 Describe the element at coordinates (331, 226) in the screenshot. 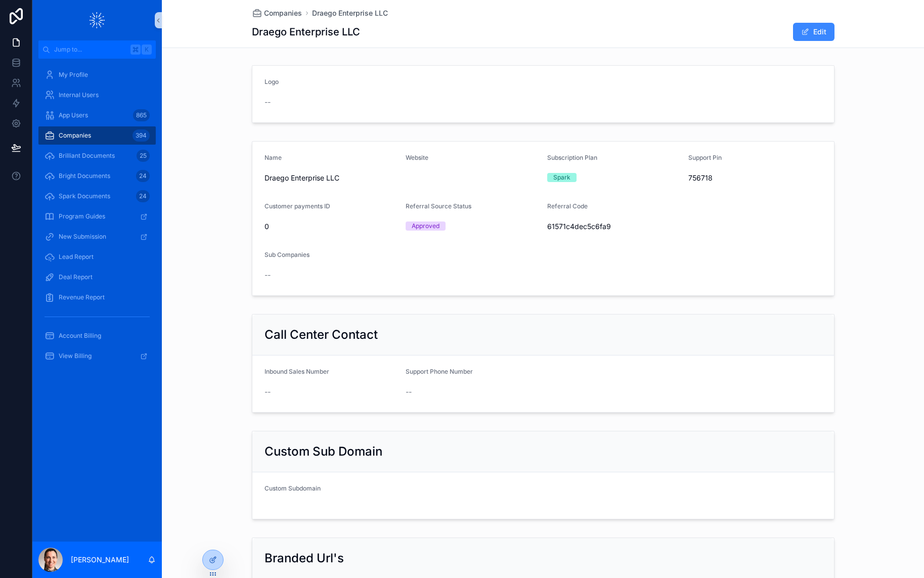

I see `span: 0` at that location.